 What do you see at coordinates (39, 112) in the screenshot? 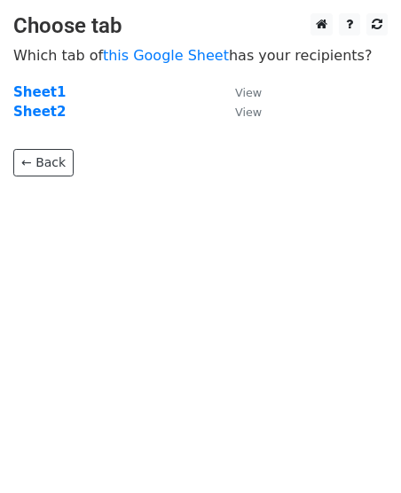
I see `a: Sheet2` at bounding box center [39, 112].